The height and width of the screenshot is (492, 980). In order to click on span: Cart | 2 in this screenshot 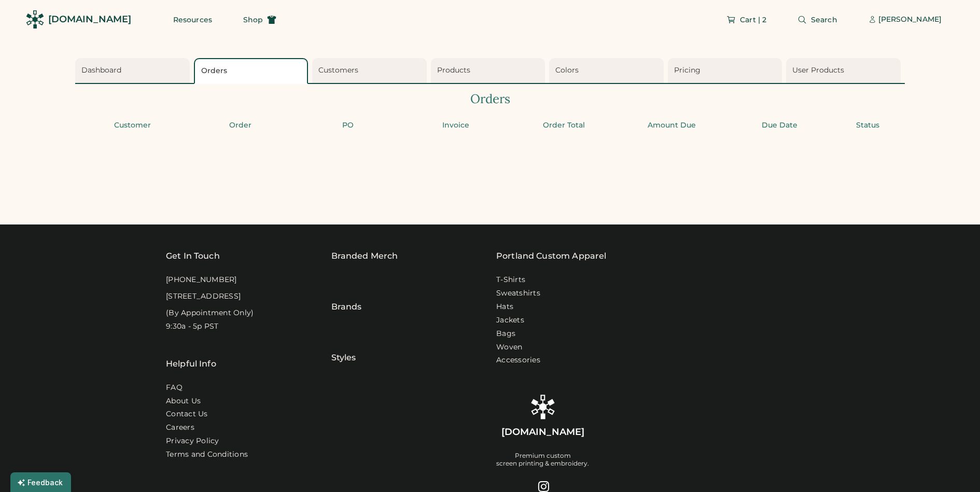, I will do `click(753, 20)`.